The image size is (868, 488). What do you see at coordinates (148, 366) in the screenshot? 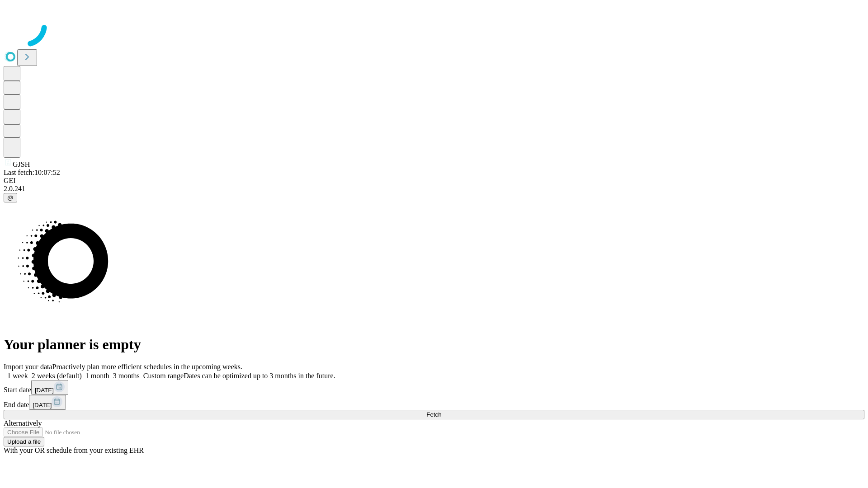
I see `span: Proactively plan more efficient schedules in the upcoming weeks.` at bounding box center [148, 366].